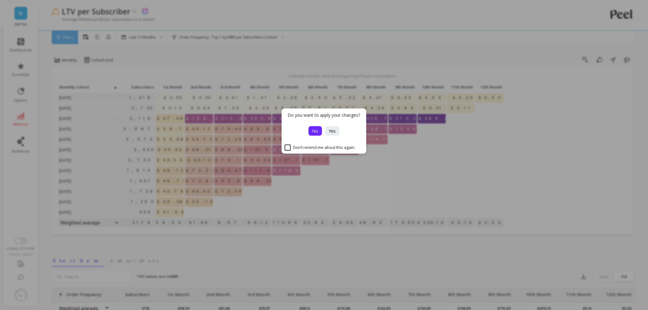 This screenshot has height=310, width=648. What do you see at coordinates (320, 148) in the screenshot?
I see `span: Don’t remind me about this again.` at bounding box center [320, 148].